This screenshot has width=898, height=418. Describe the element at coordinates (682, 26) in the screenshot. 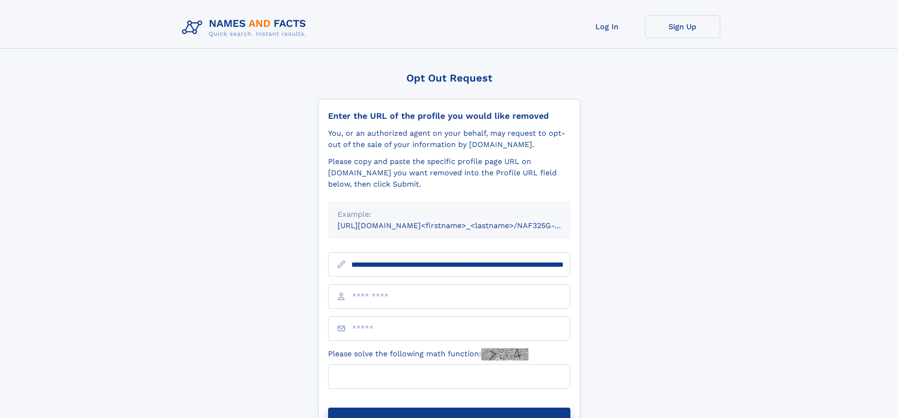

I see `a: Sign Up` at that location.